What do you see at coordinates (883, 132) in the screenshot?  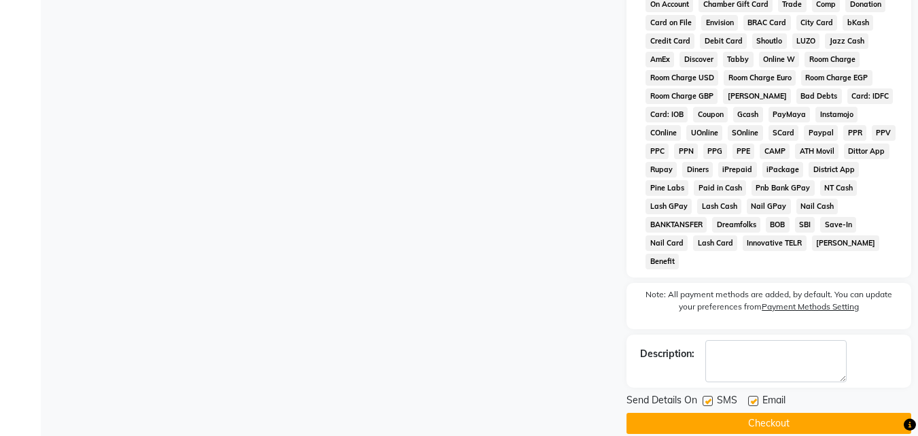 I see `span: PPV` at bounding box center [883, 132].